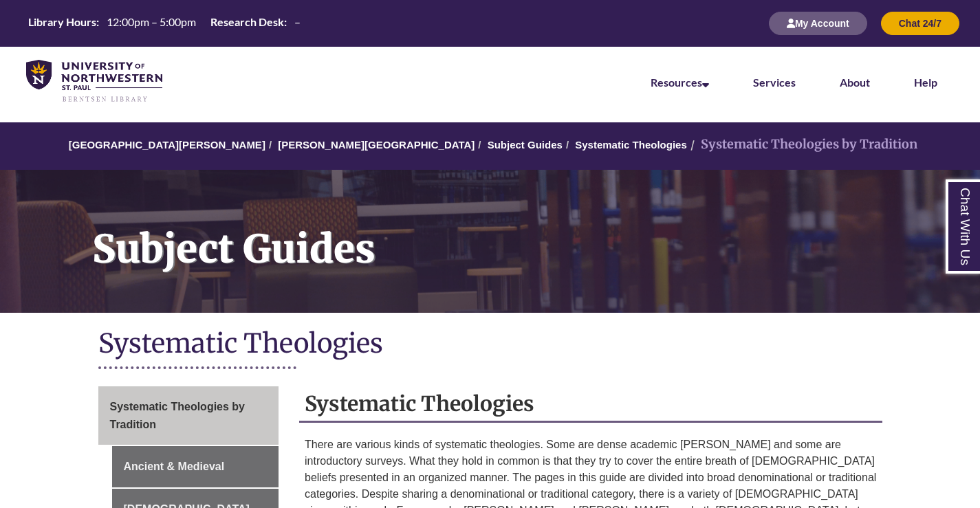 The height and width of the screenshot is (508, 980). Describe the element at coordinates (528, 233) in the screenshot. I see `h1: Subject Guides` at that location.